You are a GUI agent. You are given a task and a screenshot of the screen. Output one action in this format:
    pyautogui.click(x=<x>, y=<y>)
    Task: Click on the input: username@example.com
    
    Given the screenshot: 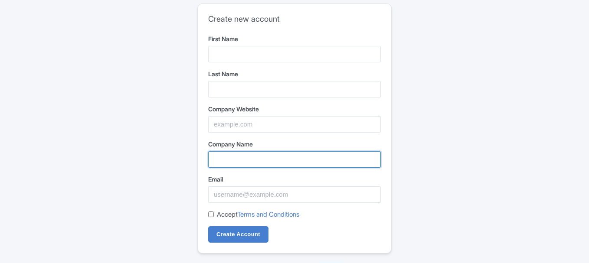 What is the action you would take?
    pyautogui.click(x=295, y=195)
    